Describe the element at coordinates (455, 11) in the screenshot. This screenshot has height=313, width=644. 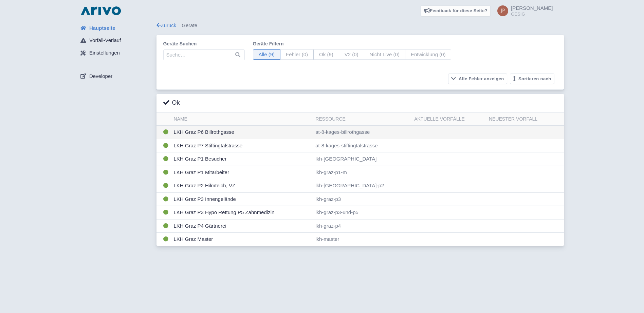
I see `a: Feedback für diese Seite?` at that location.